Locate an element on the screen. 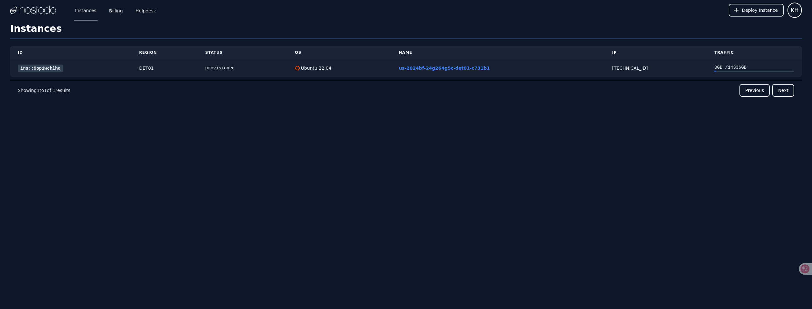  h1: Instances is located at coordinates (406, 31).